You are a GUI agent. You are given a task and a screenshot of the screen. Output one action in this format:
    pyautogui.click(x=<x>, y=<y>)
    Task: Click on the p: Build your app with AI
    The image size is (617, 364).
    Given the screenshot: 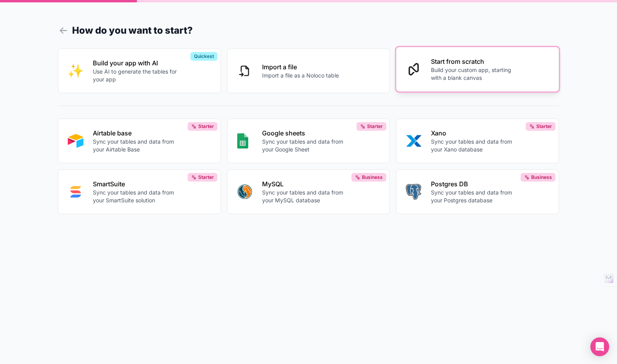 What is the action you would take?
    pyautogui.click(x=137, y=63)
    